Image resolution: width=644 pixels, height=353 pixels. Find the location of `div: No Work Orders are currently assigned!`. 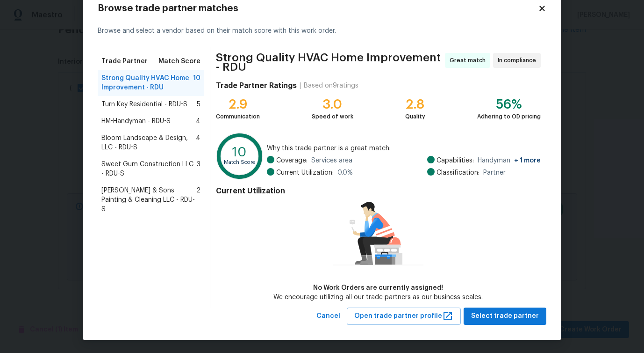

div: No Work Orders are currently assigned! is located at coordinates (378, 288).